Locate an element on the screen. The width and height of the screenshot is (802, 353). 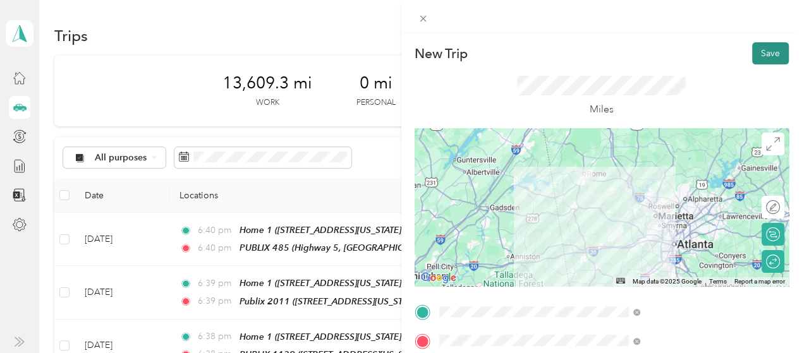
a: Terms (opens in new tab) is located at coordinates (718, 281).